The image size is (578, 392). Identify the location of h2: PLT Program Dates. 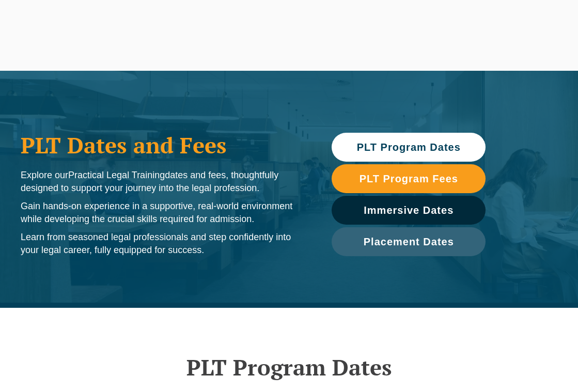
(289, 367).